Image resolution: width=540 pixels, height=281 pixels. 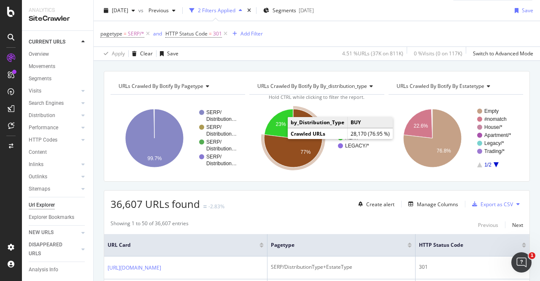 What do you see at coordinates (155, 204) in the screenshot?
I see `span: 36,607 URLs found` at bounding box center [155, 204].